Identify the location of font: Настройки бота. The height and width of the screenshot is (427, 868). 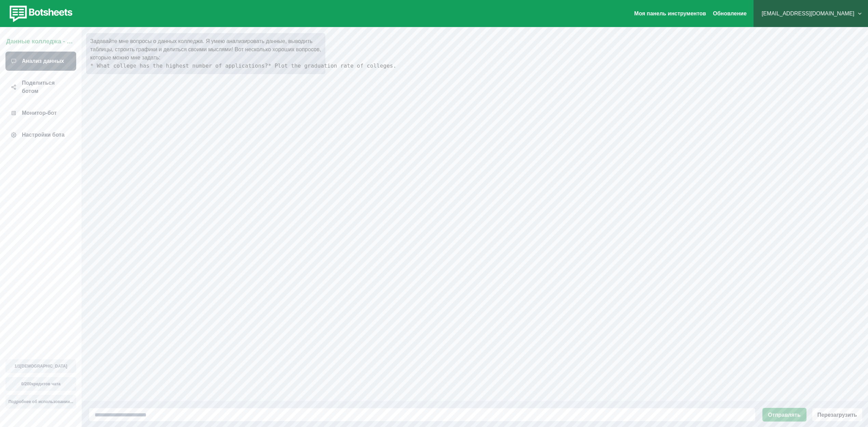
(43, 135).